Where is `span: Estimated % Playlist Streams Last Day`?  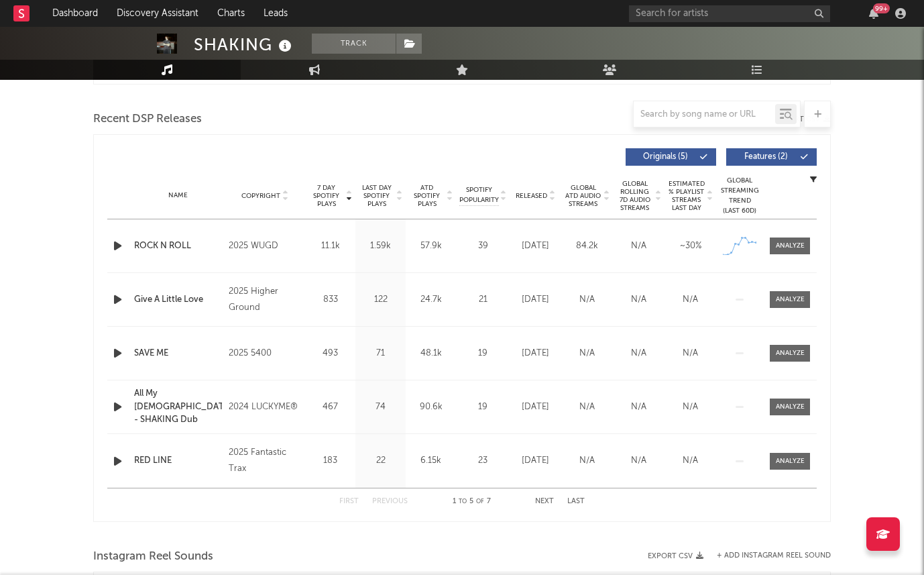 span: Estimated % Playlist Streams Last Day is located at coordinates (686, 196).